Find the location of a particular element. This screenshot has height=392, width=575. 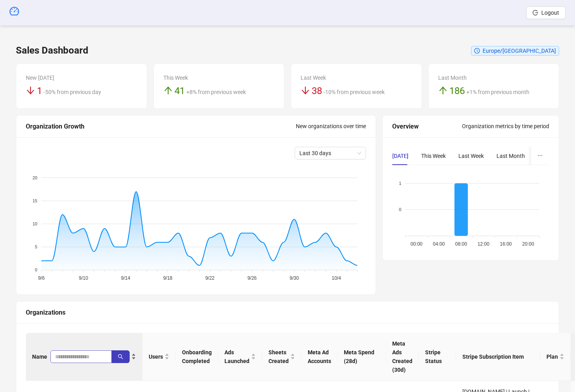

tspan: 08:00 is located at coordinates (462, 244).